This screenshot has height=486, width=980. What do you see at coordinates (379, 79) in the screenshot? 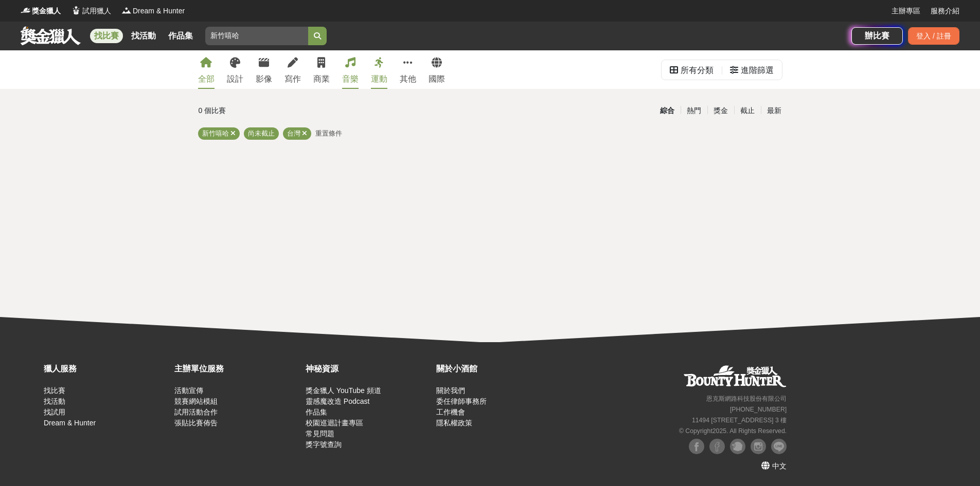
I see `div: 運動` at bounding box center [379, 79].